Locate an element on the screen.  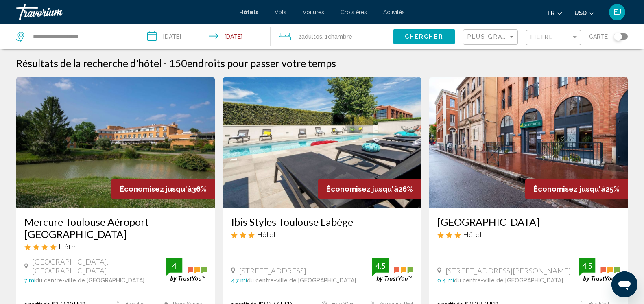
button: Filter is located at coordinates (554, 37).